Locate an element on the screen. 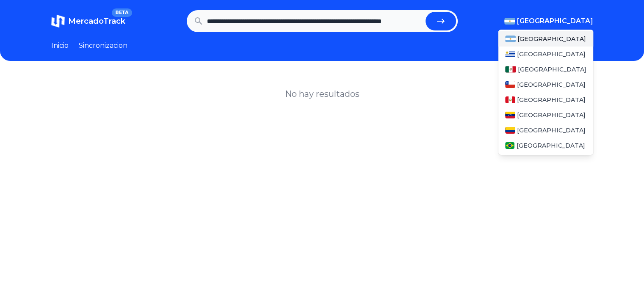  a: MercadoTrackBETA is located at coordinates (88, 21).